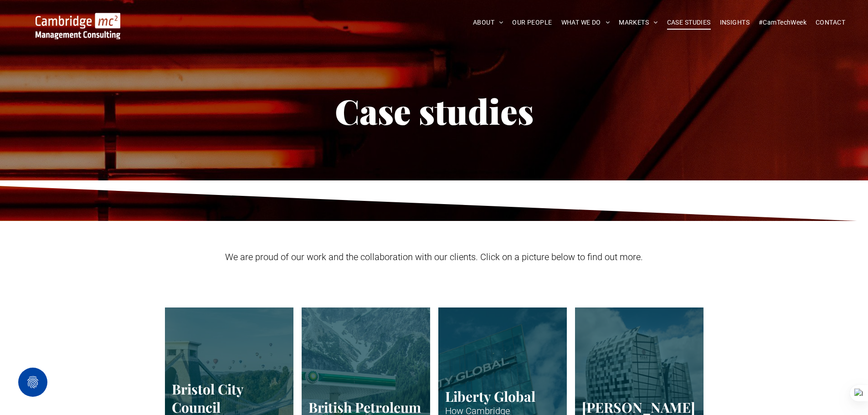  What do you see at coordinates (782, 22) in the screenshot?
I see `a: #CamTechWeek` at bounding box center [782, 22].